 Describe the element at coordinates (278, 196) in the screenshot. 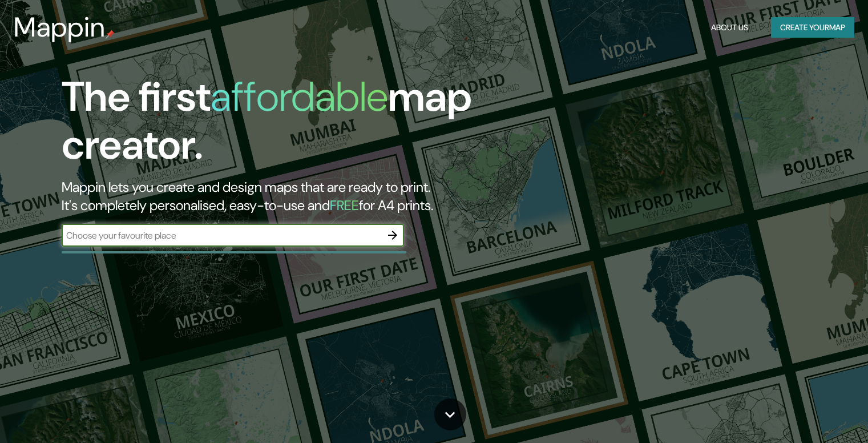

I see `h2: Mappin lets you create and design maps that are ready to print. It's completely personalised, eas...` at that location.